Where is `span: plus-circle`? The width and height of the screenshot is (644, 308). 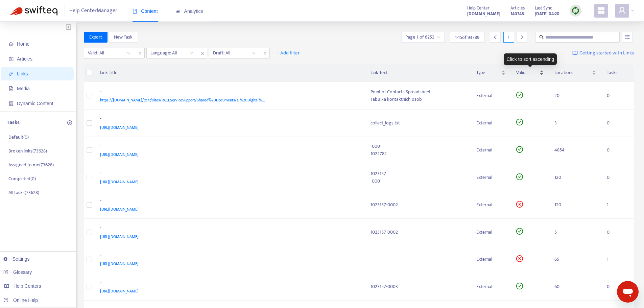
span: plus-circle is located at coordinates (69, 123).